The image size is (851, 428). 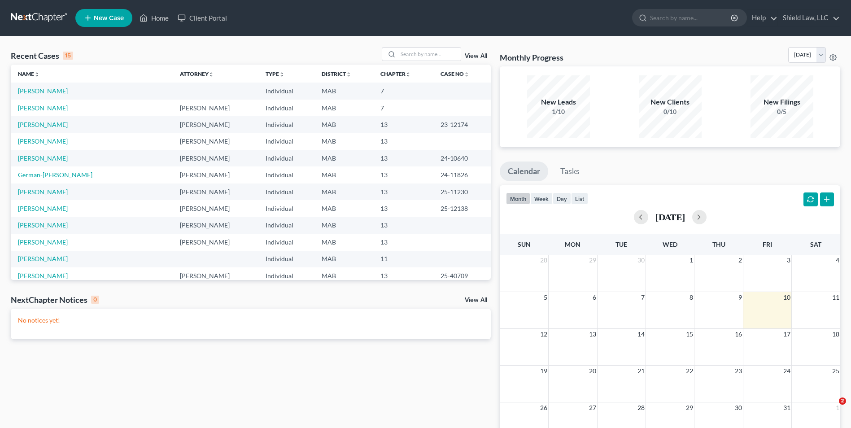 I want to click on span: 24, so click(x=787, y=371).